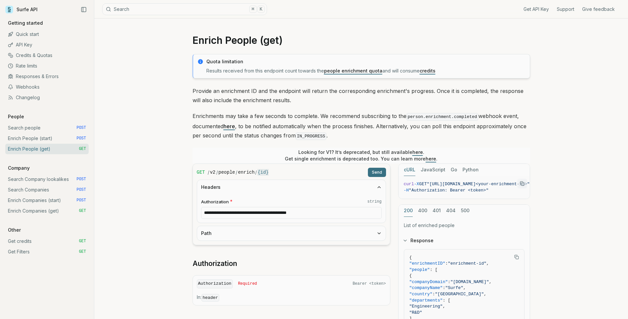  Describe the element at coordinates (407, 190) in the screenshot. I see `span: -H` at that location.